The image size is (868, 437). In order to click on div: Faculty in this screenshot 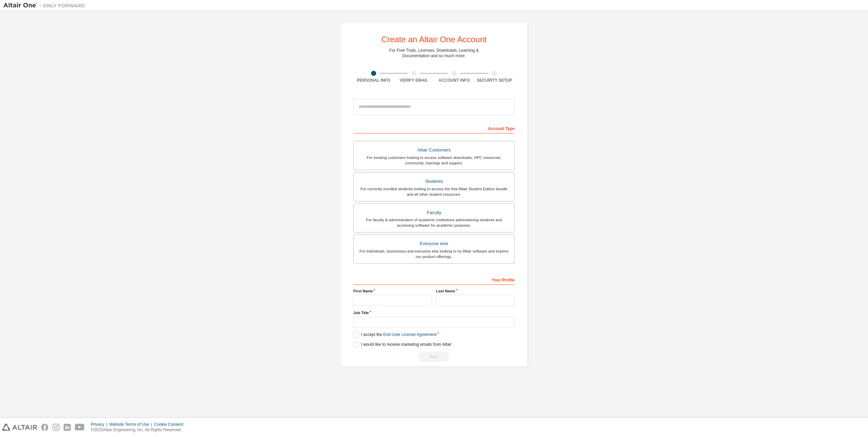, I will do `click(434, 213)`.